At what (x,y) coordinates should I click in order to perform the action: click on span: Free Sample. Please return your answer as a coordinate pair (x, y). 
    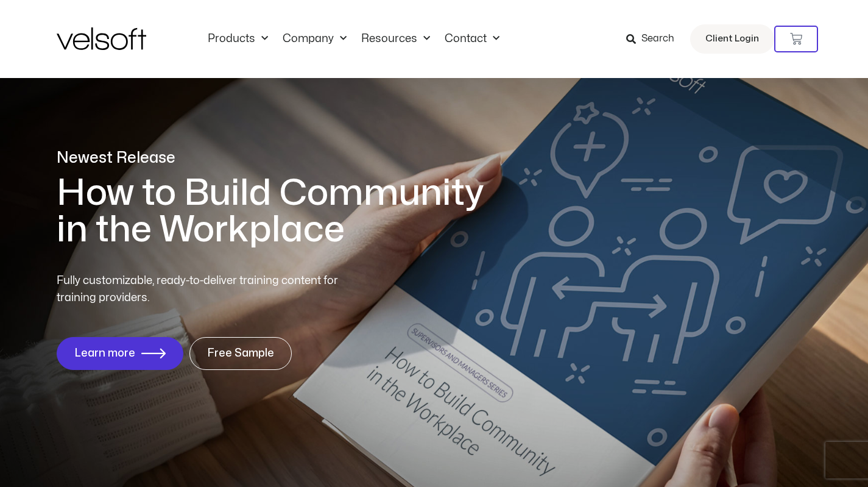
    Looking at the image, I should click on (241, 353).